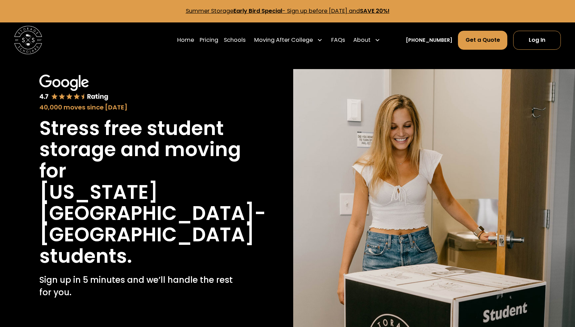 This screenshot has width=575, height=327. Describe the element at coordinates (209, 40) in the screenshot. I see `a: Pricing` at that location.